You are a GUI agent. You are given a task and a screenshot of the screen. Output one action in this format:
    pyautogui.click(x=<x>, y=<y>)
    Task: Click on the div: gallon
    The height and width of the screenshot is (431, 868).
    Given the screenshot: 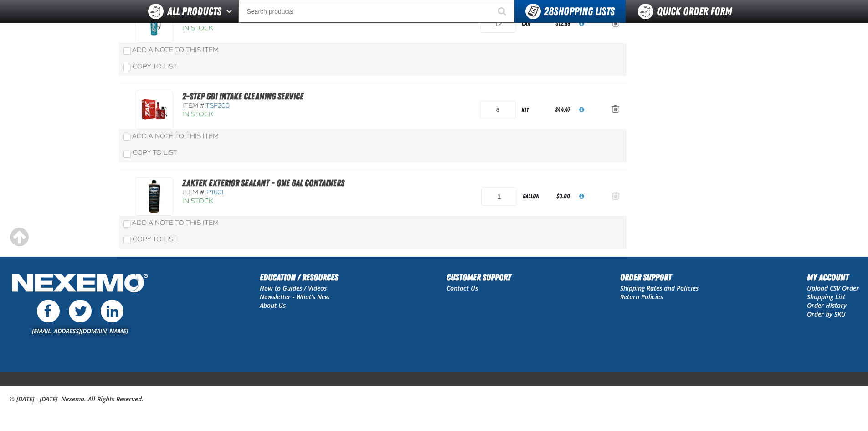 What is the action you would take?
    pyautogui.click(x=536, y=196)
    